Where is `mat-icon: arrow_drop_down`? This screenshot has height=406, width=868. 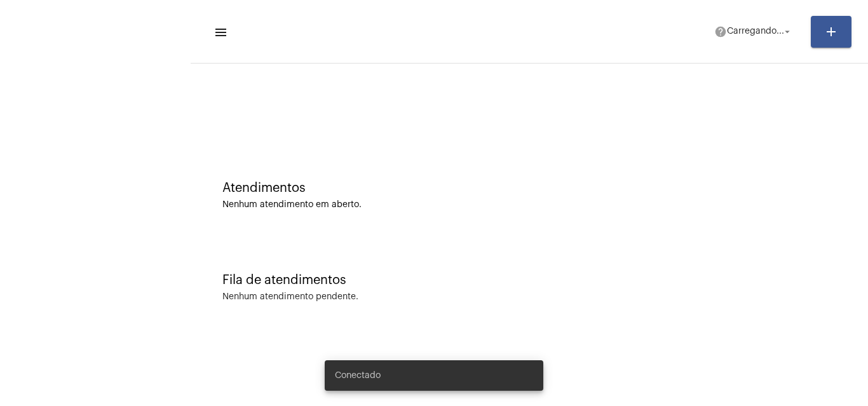 mat-icon: arrow_drop_down is located at coordinates (787, 32).